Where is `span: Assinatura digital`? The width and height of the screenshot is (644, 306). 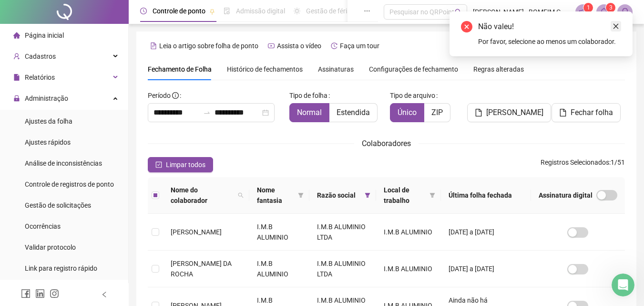
span: Assinatura digital is located at coordinates (565, 195).